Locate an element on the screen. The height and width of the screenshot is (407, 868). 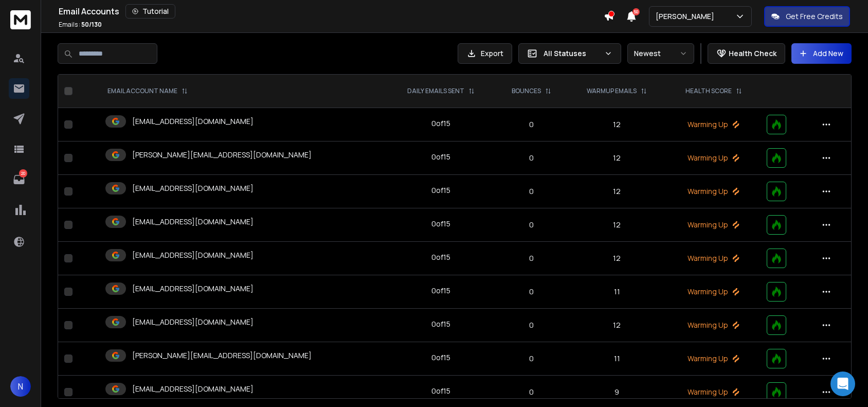
div: EMAIL ACCOUNT NAME is located at coordinates (148, 91).